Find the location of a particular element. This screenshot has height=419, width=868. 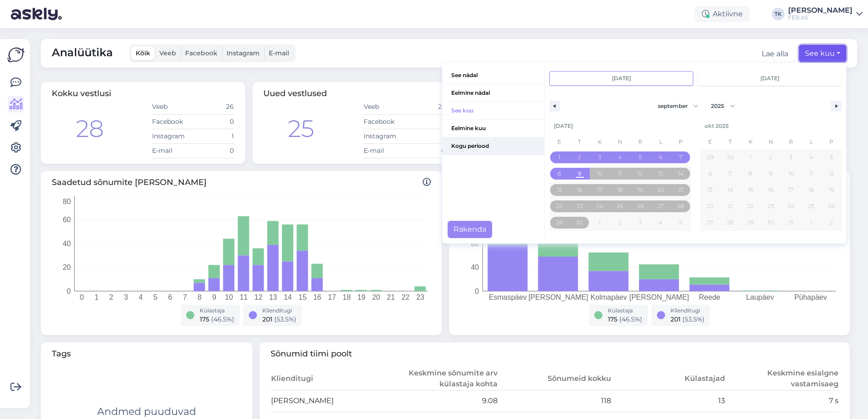

tspan: 22 is located at coordinates (405, 298).